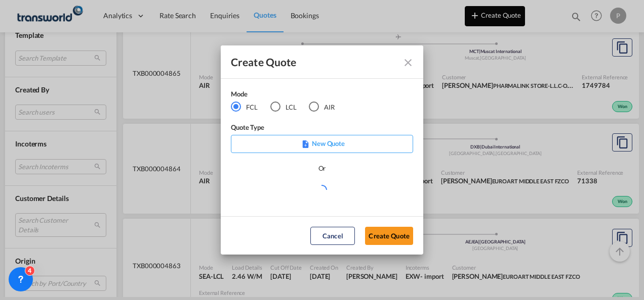 This screenshot has height=300, width=644. Describe the element at coordinates (332, 236) in the screenshot. I see `button: Cancel` at that location.